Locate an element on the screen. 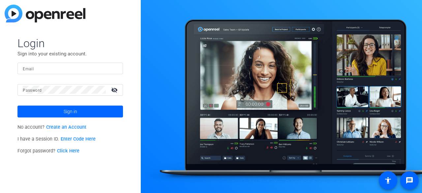 This screenshot has width=422, height=193. input: Enter Email Address is located at coordinates (70, 68).